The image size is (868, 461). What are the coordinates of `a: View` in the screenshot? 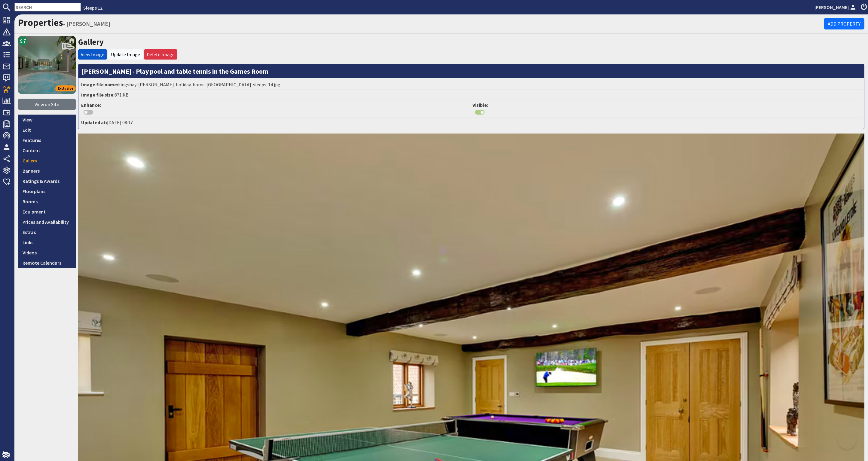 It's located at (47, 120).